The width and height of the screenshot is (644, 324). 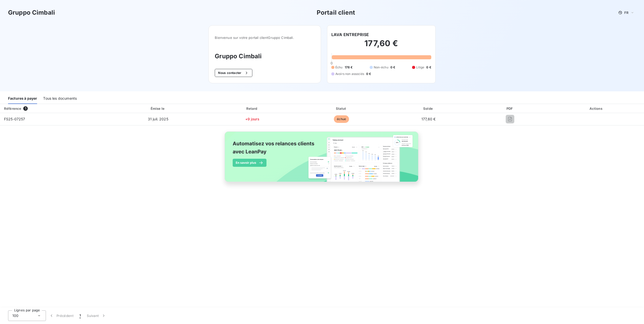 What do you see at coordinates (349, 68) in the screenshot?
I see `span: 178 €` at bounding box center [349, 68].